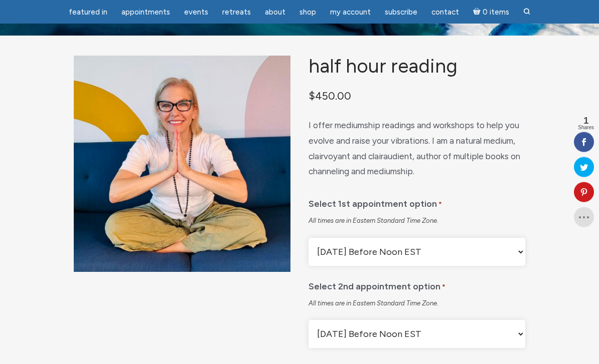 The width and height of the screenshot is (599, 364). What do you see at coordinates (491, 12) in the screenshot?
I see `a: Cart0 items` at bounding box center [491, 12].